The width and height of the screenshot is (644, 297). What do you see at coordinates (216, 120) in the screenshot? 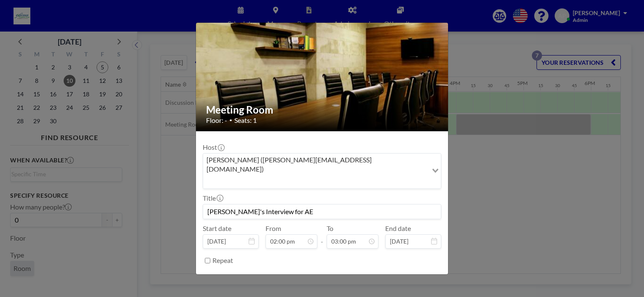
I see `span: Floor: -` at bounding box center [216, 120].